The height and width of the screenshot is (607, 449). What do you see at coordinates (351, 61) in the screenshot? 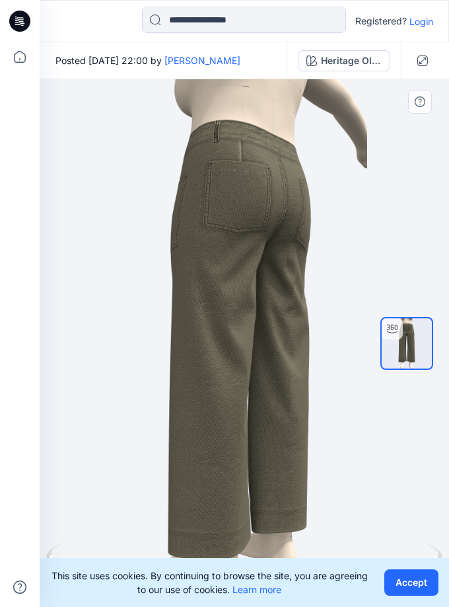
I see `div: Heritage Olive` at bounding box center [351, 61].